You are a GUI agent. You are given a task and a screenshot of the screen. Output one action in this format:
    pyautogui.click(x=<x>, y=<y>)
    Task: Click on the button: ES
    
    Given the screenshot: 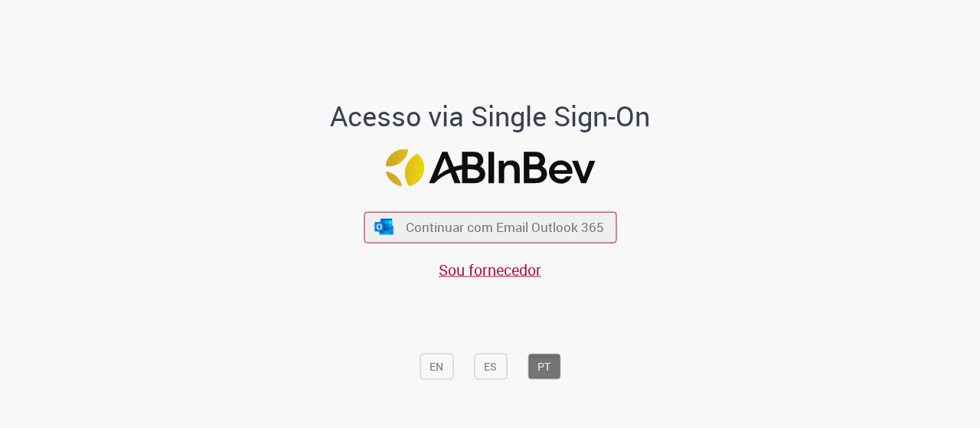 What is the action you would take?
    pyautogui.click(x=490, y=367)
    